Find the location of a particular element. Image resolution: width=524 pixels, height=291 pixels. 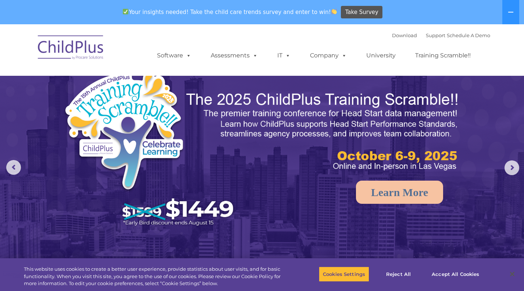

div: This website uses cookies to create a better user experience, provide statistics about user visit... is located at coordinates (156, 276).